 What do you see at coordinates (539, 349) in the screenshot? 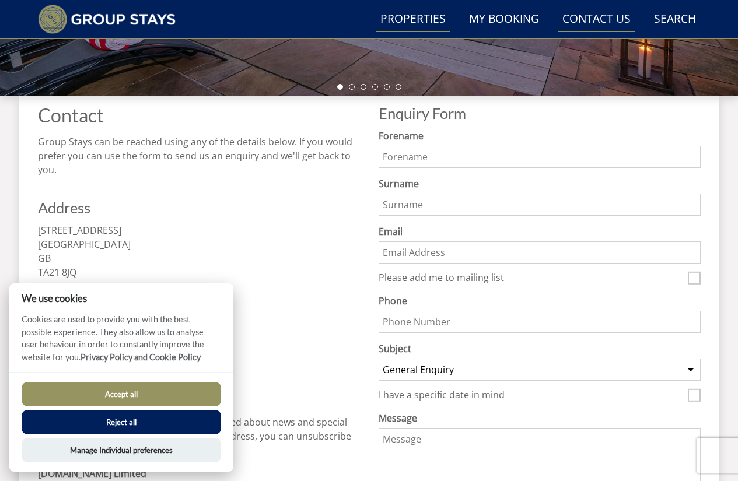
I see `label: Subject` at bounding box center [539, 349].